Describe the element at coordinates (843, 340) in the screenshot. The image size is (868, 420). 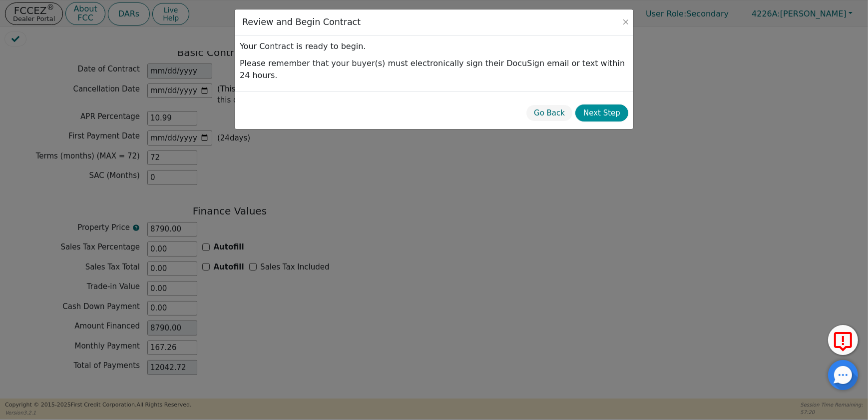
I see `button: Report Error to FCC` at that location.